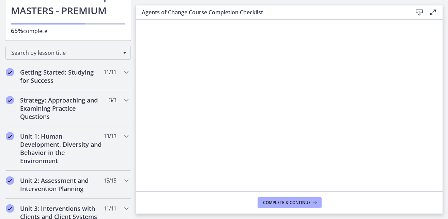 This screenshot has height=219, width=448. I want to click on h3: Agents of Change Course Completion Checklist, so click(271, 12).